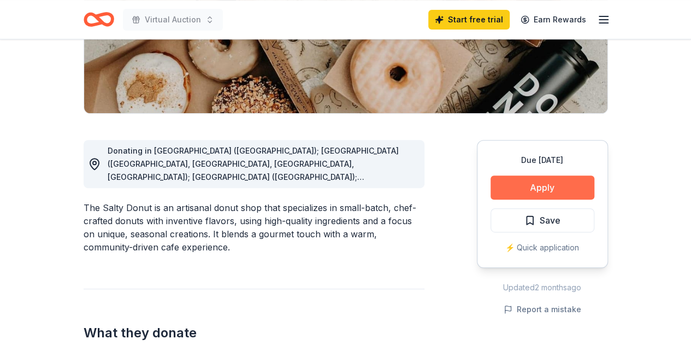 Image resolution: width=691 pixels, height=345 pixels. I want to click on button: Apply, so click(542, 187).